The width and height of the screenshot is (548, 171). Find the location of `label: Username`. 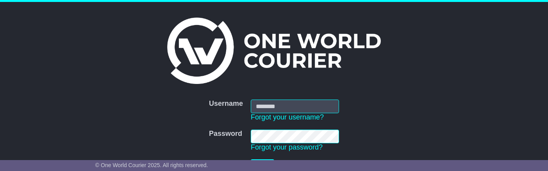

label: Username is located at coordinates (226, 104).